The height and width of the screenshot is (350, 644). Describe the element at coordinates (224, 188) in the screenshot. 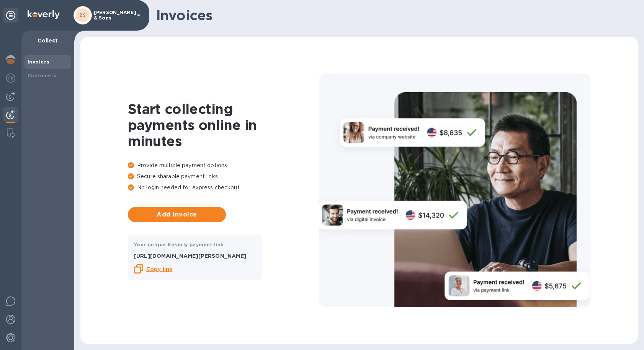

I see `p: No login needed for express checkout.` at that location.